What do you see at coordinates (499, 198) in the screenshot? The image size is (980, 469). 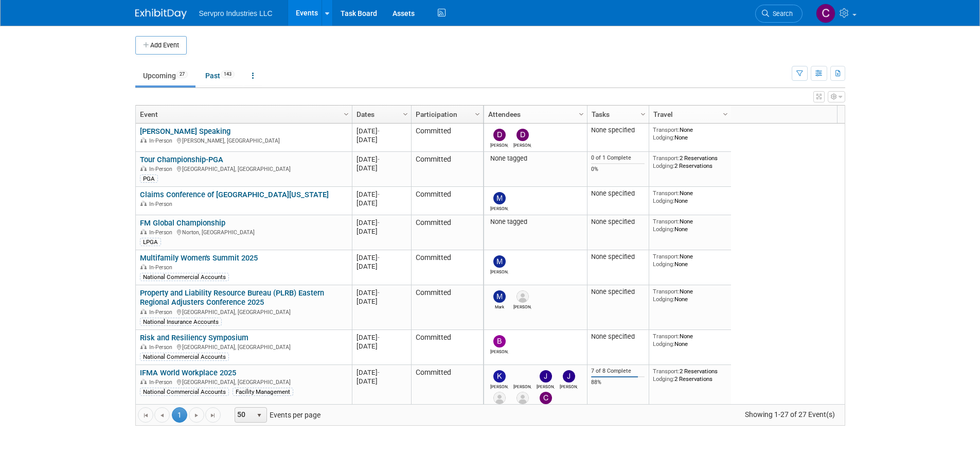 I see `img: Matt Bardasian` at bounding box center [499, 198].